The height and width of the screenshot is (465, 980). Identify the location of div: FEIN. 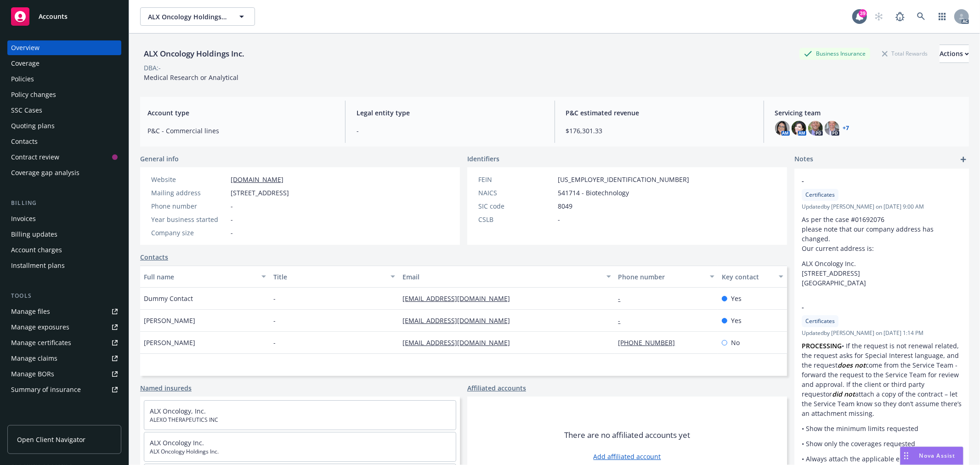
(516, 179).